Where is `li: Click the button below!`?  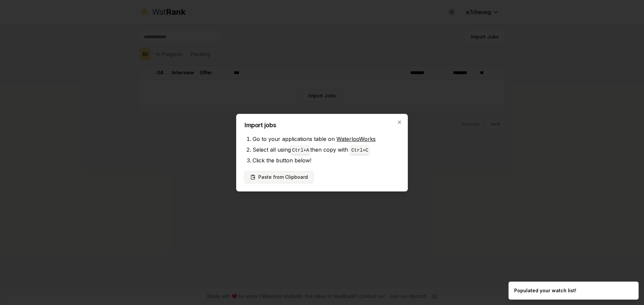 li: Click the button below! is located at coordinates (326, 160).